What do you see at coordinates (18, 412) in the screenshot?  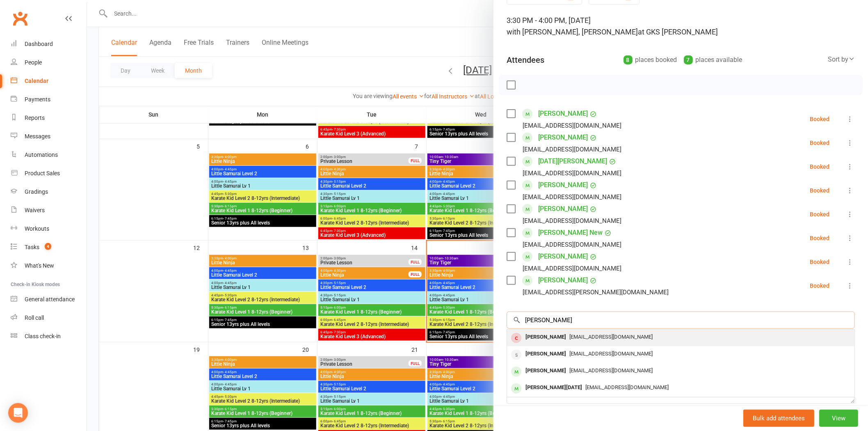 I see `div: Open Intercom Messenger` at bounding box center [18, 412].